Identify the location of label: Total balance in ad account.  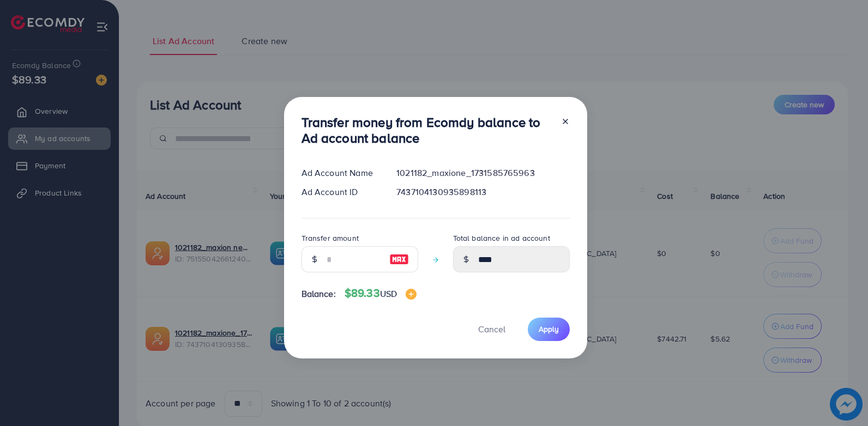
(502, 238).